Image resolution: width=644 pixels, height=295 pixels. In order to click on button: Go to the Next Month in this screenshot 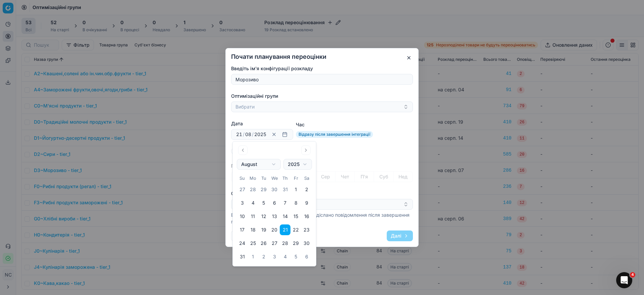, I will do `click(306, 150)`.